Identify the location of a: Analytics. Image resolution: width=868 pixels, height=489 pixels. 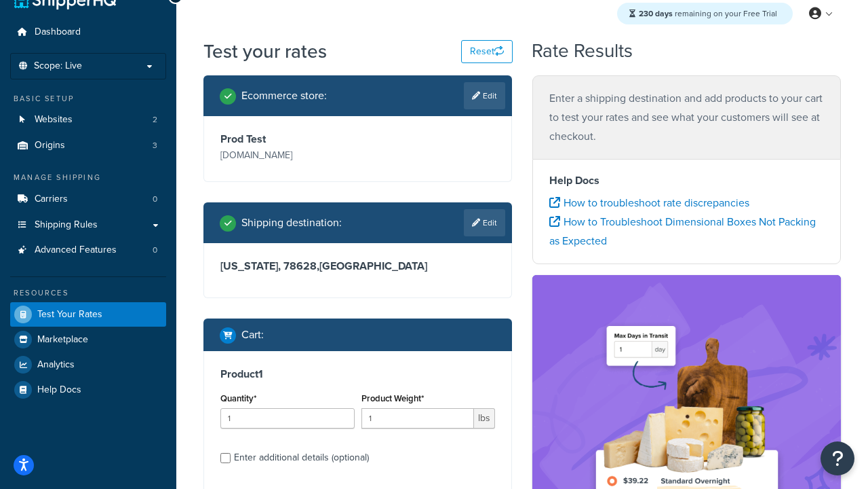
(88, 364).